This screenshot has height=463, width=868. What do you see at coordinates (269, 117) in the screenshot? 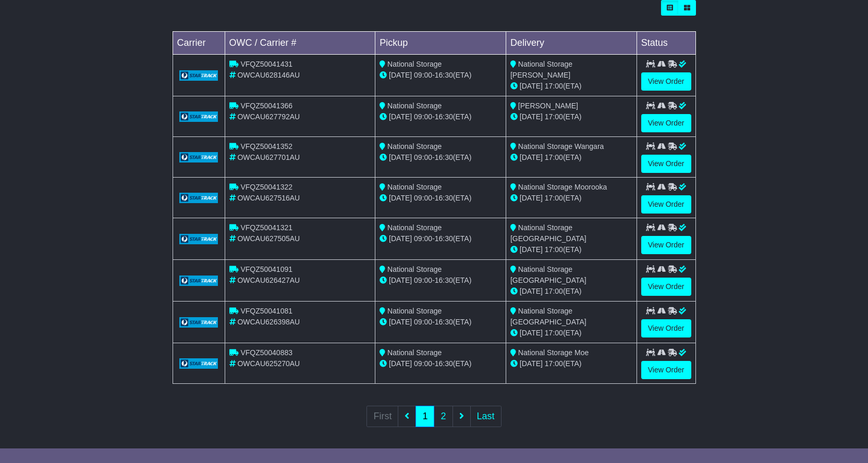
I see `span: OWCAU627792AU` at bounding box center [269, 117].